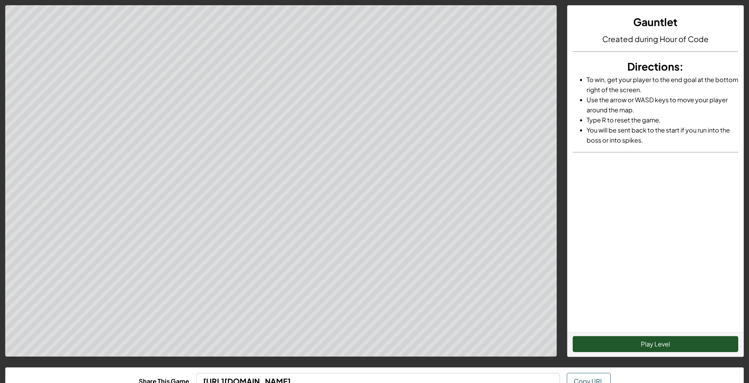 This screenshot has width=749, height=383. I want to click on li: Type R to reset the game., so click(662, 120).